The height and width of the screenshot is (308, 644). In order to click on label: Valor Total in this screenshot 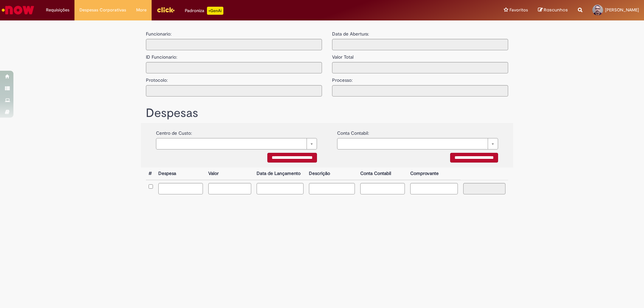, I will do `click(342, 55)`.